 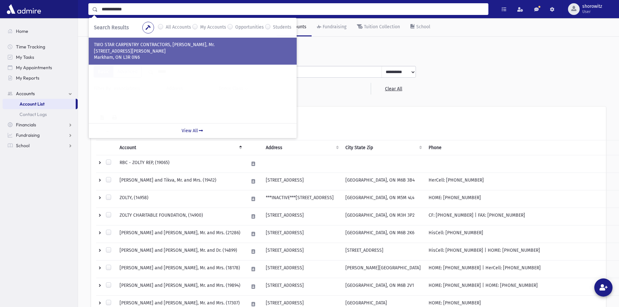 I want to click on span: shorowitz, so click(x=592, y=6).